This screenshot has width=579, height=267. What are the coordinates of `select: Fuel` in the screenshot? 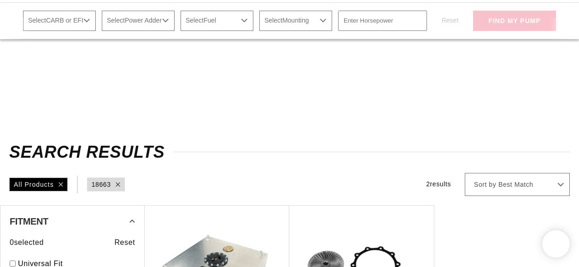 It's located at (217, 21).